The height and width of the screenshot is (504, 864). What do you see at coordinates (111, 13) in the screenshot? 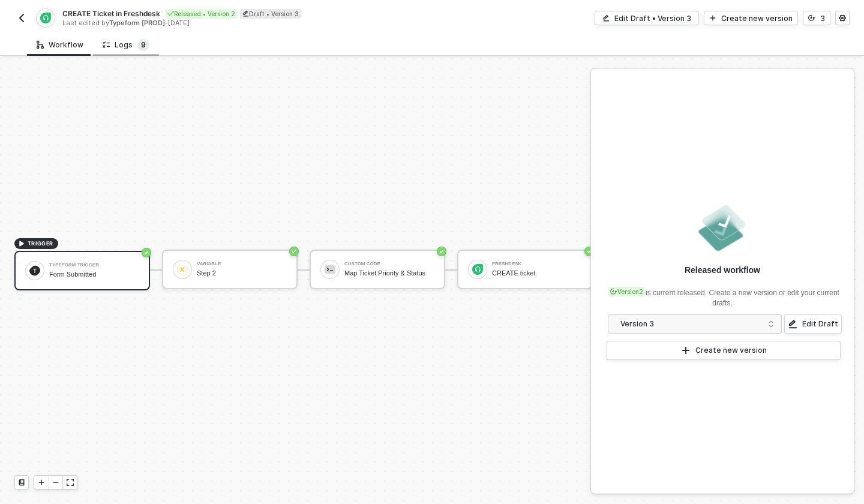
I see `span: CREATE Ticket in Freshdesk` at bounding box center [111, 13].